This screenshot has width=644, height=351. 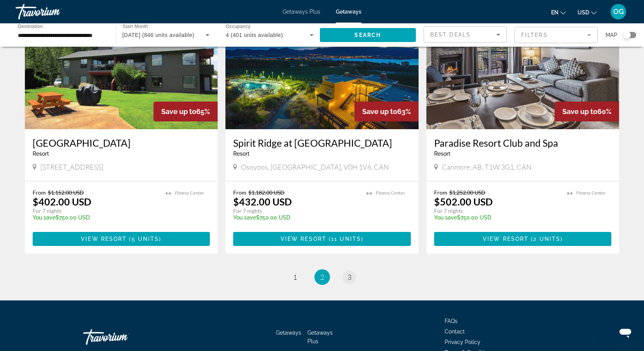 I want to click on mat-select: Sort by, so click(x=465, y=35).